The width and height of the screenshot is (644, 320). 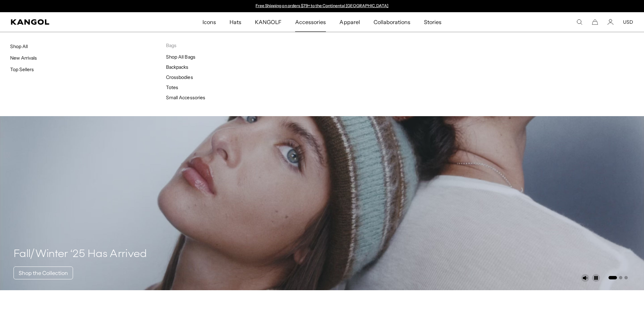 I want to click on a: Apparel, so click(x=350, y=22).